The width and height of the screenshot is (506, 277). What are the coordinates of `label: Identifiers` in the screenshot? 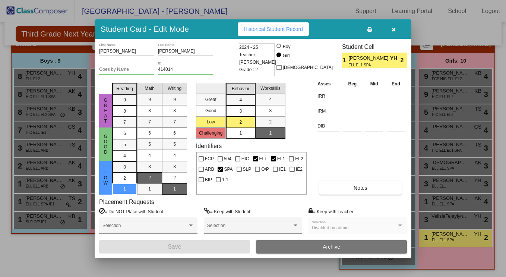 It's located at (209, 146).